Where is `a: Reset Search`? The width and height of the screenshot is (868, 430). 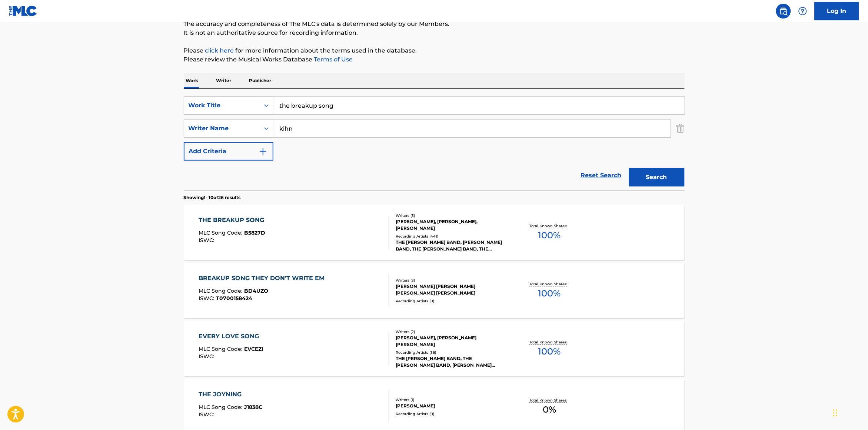 a: Reset Search is located at coordinates (601, 176).